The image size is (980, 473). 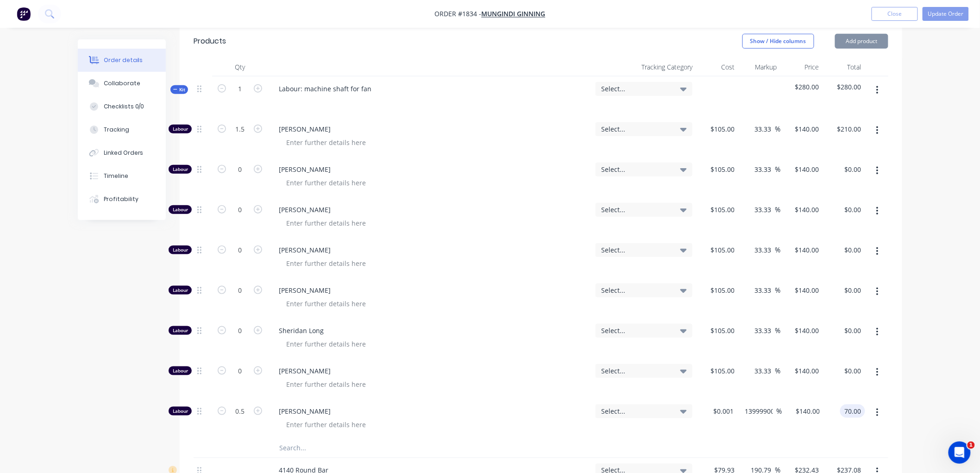 I want to click on div: Price, so click(x=802, y=67).